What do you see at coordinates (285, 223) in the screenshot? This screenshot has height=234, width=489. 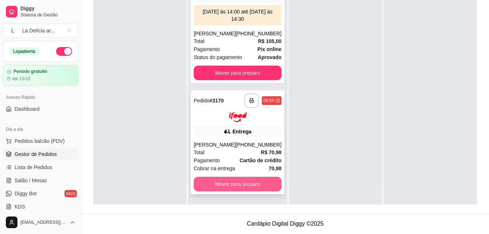 I see `footer: Cardápio Digital Diggy © 2025` at bounding box center [285, 223].